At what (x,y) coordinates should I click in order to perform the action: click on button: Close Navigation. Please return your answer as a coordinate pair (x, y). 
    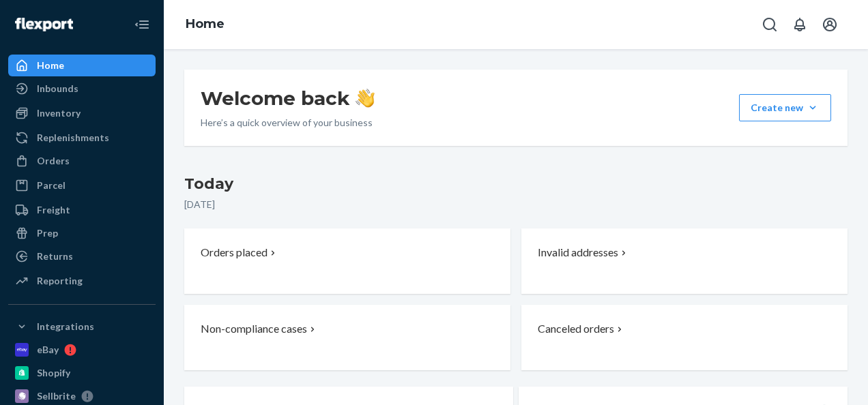
    Looking at the image, I should click on (142, 24).